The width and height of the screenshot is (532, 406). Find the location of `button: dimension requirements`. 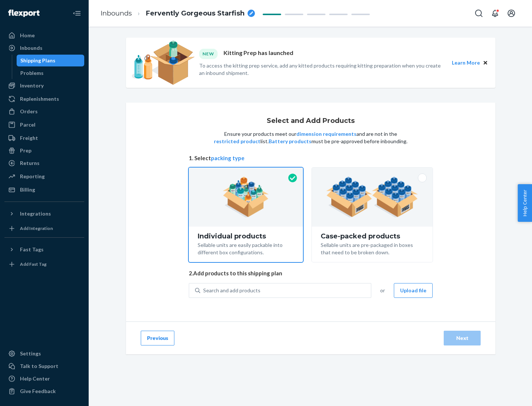

button: dimension requirements is located at coordinates (326, 134).